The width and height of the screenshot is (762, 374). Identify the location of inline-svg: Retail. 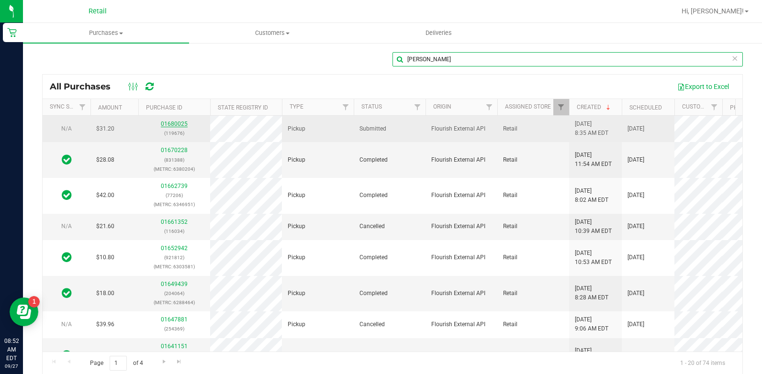
(12, 33).